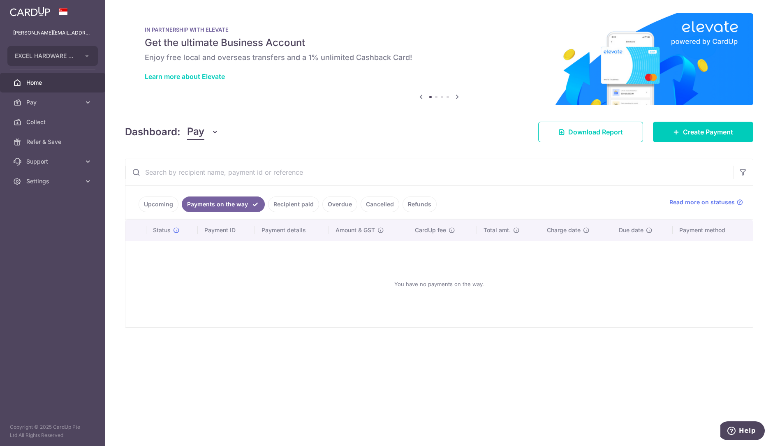  Describe the element at coordinates (712, 230) in the screenshot. I see `th: Payment method` at that location.